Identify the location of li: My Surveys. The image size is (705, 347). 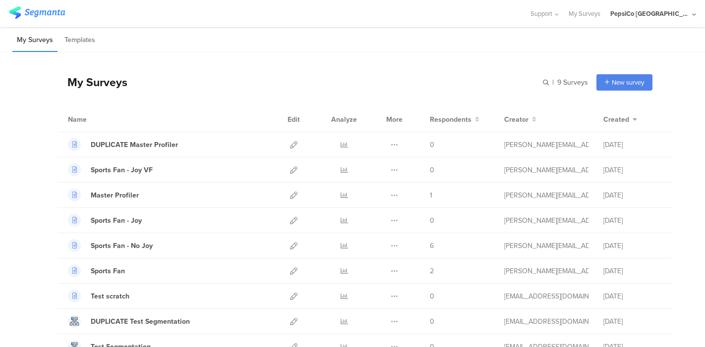
(35, 40).